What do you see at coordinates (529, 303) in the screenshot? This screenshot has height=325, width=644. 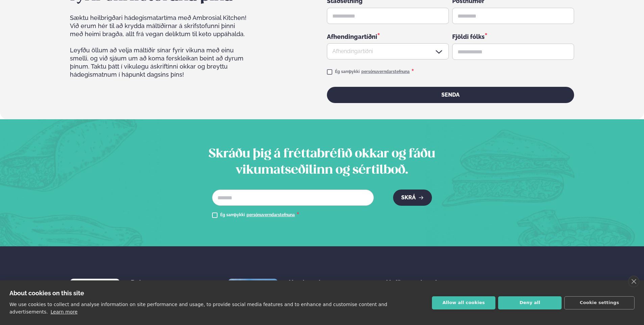 I see `button: Deny all` at bounding box center [529, 303].